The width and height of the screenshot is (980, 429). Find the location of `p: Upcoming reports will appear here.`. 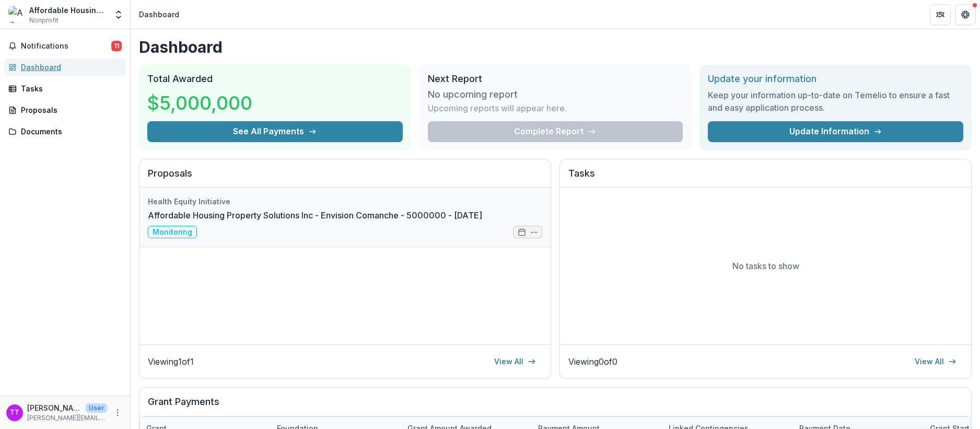

p: Upcoming reports will appear here. is located at coordinates (497, 108).